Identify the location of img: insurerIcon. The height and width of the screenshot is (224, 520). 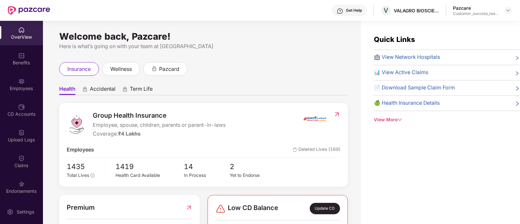
(314, 119).